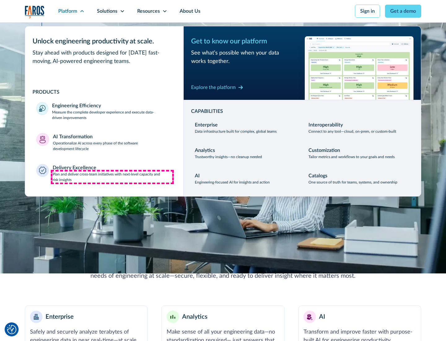  Describe the element at coordinates (303, 111) in the screenshot. I see `div: CAPABILITIES` at that location.